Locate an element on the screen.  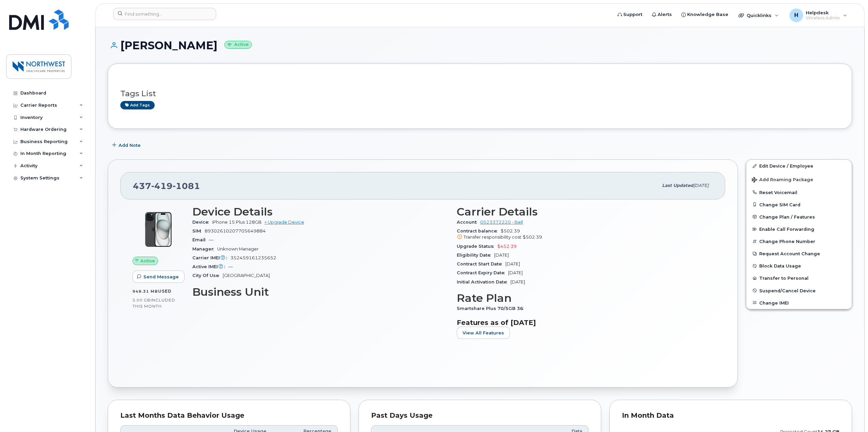
span: 419 is located at coordinates (162, 186).